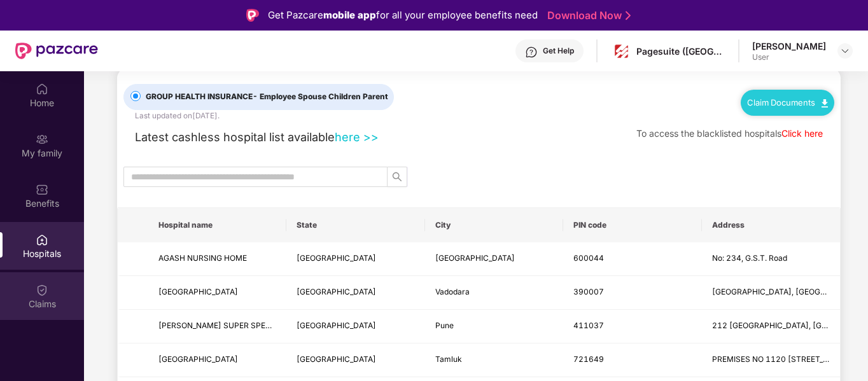 The height and width of the screenshot is (381, 868). I want to click on td: Labh Complex, Jetalpur Bridge, so click(770, 293).